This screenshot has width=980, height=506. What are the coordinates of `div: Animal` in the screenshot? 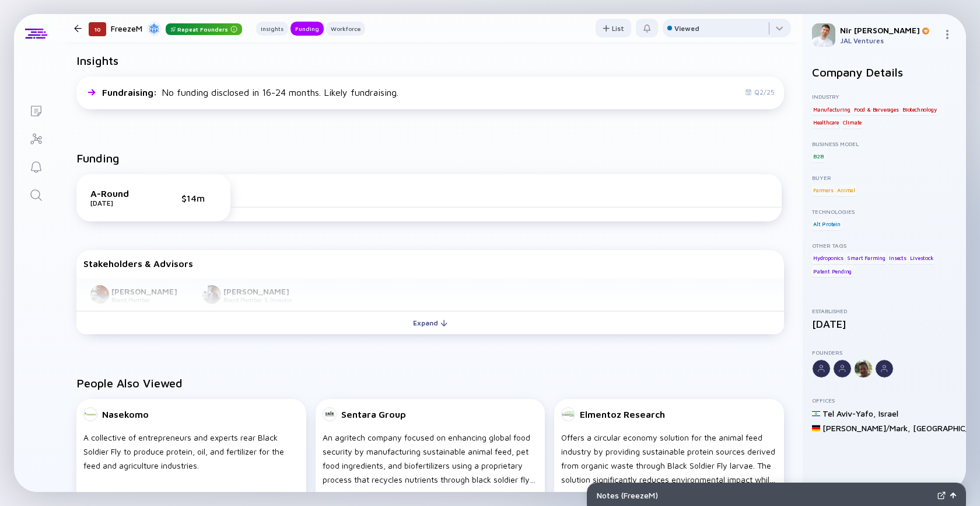 It's located at (846, 190).